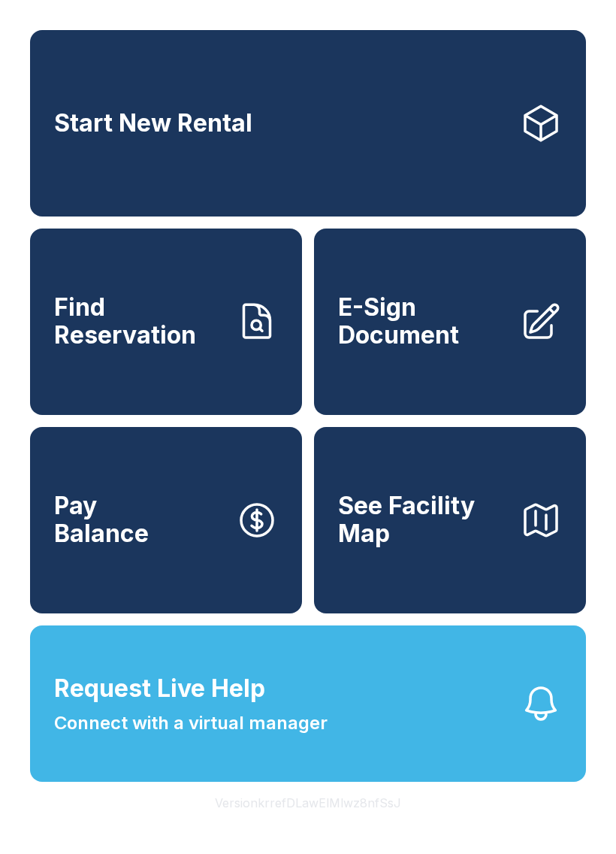 The image size is (616, 854). I want to click on span: Request Live Help, so click(160, 688).